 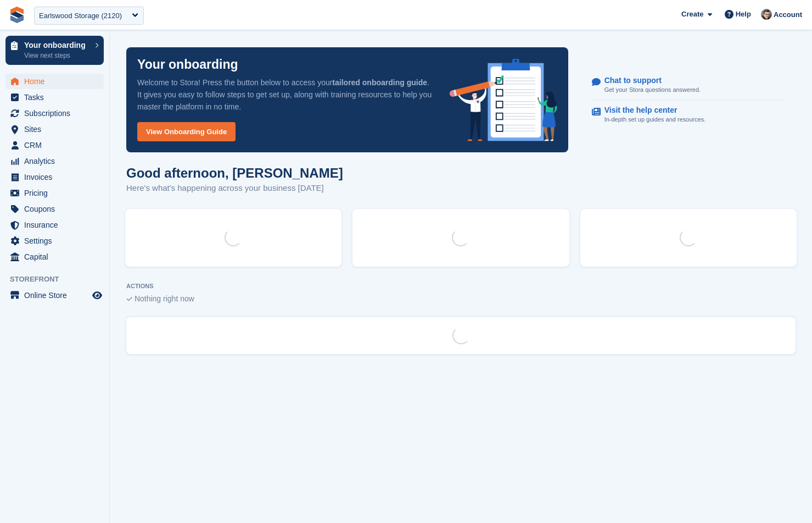 I want to click on span: Nothing right now, so click(x=164, y=298).